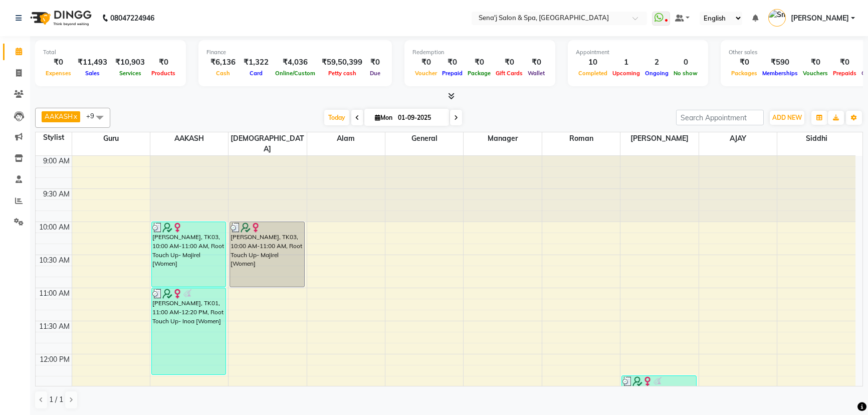  I want to click on span: Voucher, so click(426, 73).